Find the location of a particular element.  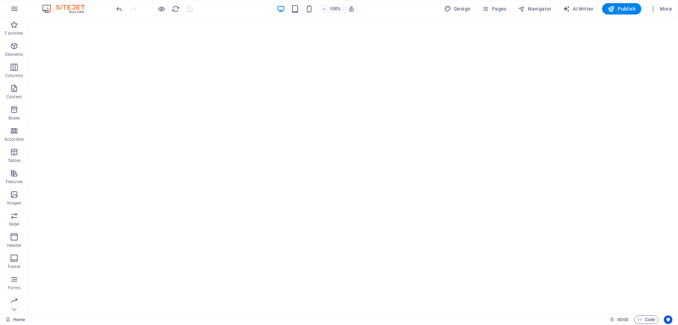

button: Navigator is located at coordinates (535, 9).